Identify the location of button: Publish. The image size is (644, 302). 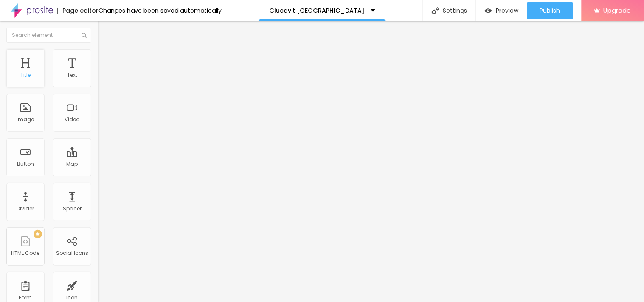
(550, 11).